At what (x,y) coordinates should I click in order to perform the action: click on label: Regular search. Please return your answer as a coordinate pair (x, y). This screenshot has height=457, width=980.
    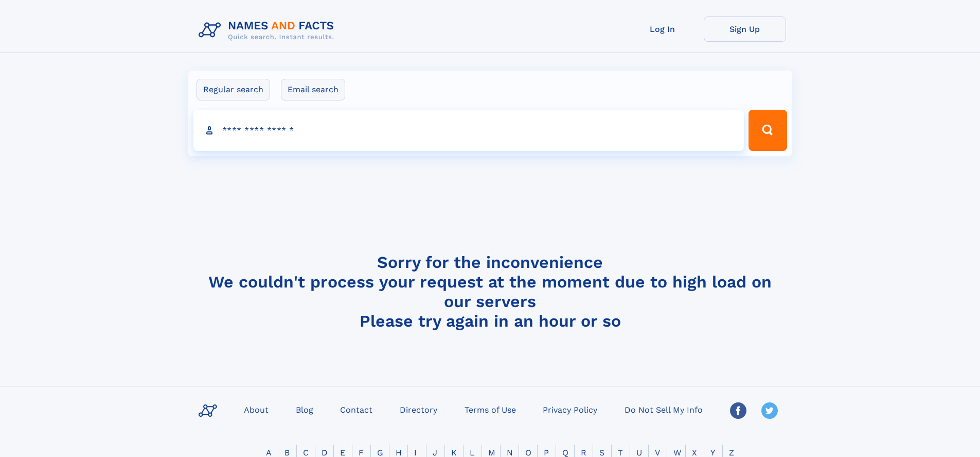
    Looking at the image, I should click on (233, 90).